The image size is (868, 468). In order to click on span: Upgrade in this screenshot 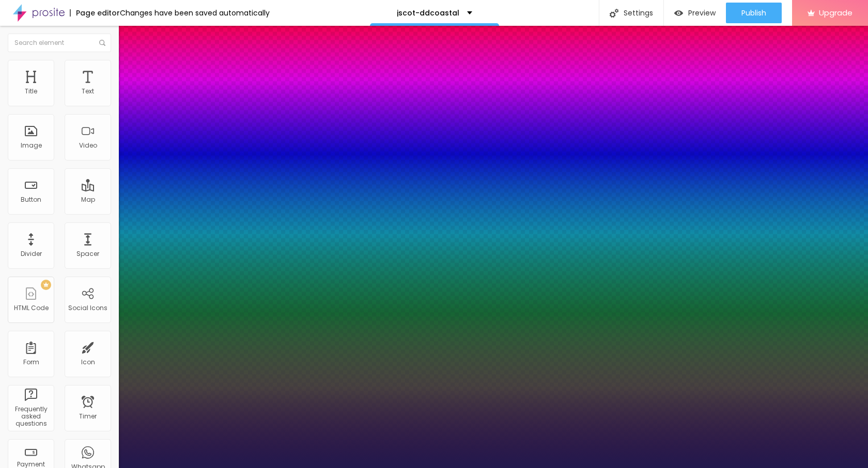, I will do `click(835, 12)`.